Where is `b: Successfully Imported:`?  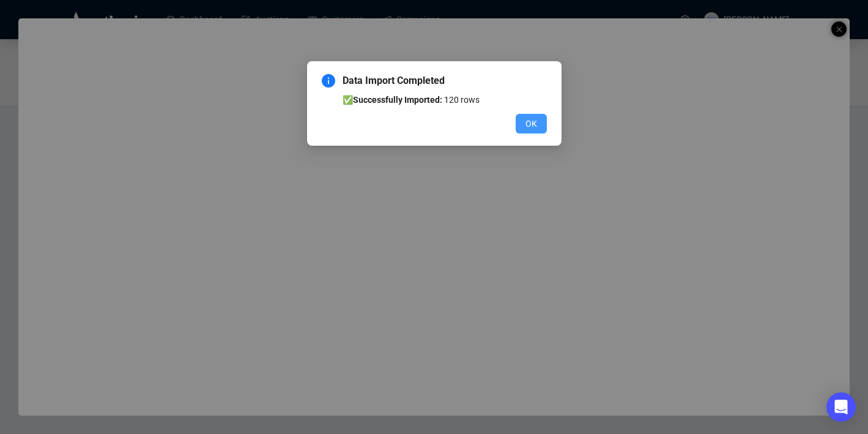 b: Successfully Imported: is located at coordinates (397, 100).